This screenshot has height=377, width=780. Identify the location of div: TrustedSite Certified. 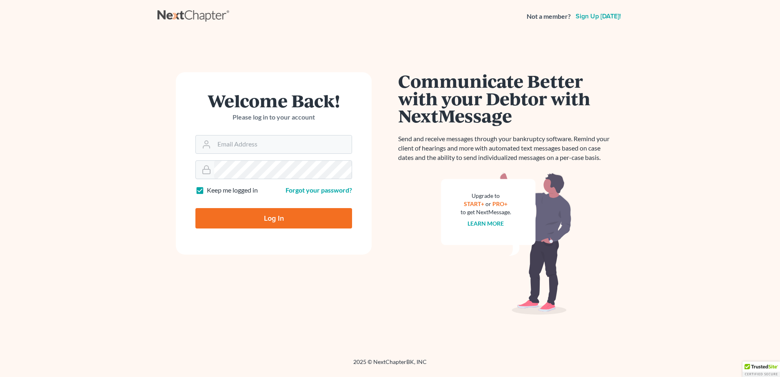
(762, 369).